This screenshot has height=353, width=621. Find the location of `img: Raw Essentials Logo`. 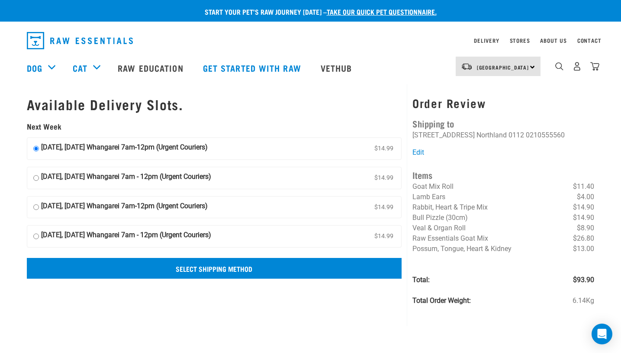

img: Raw Essentials Logo is located at coordinates (80, 41).